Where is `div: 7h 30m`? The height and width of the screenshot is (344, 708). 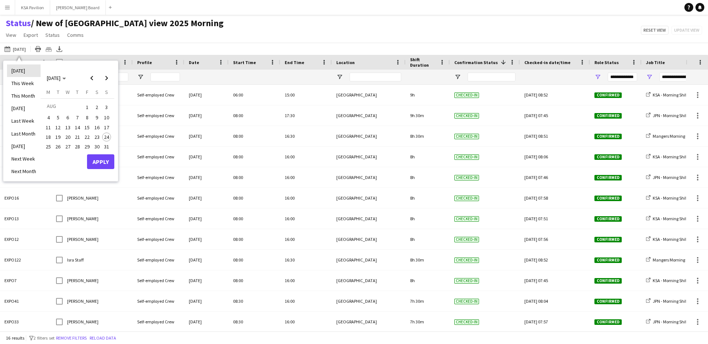 div: 7h 30m is located at coordinates (428, 301).